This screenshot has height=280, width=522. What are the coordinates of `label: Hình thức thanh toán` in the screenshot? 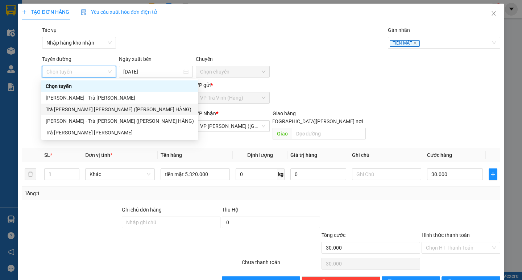 It's located at (445, 235).